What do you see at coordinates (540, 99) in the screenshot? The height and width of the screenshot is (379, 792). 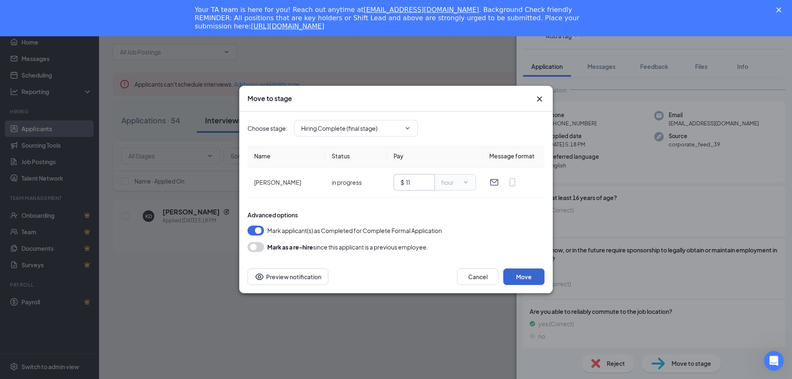 I see `button: Close` at bounding box center [540, 99].